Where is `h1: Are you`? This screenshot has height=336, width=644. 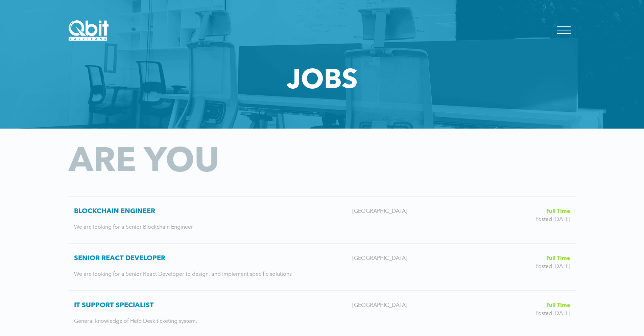
h1: Are you is located at coordinates (322, 154).